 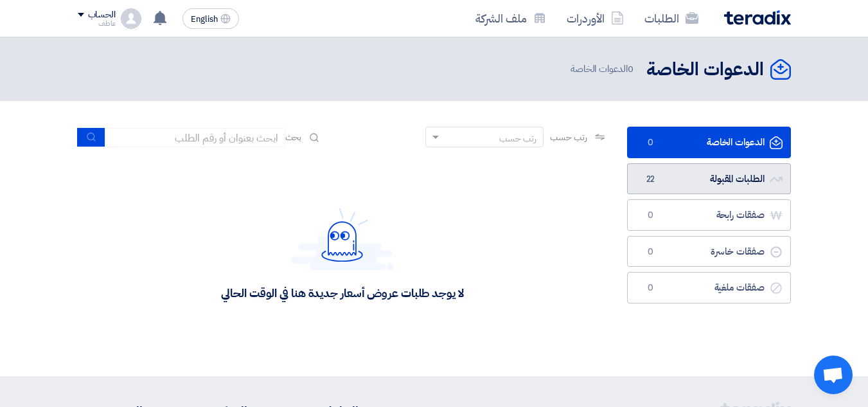 What do you see at coordinates (651, 179) in the screenshot?
I see `span: 22` at bounding box center [651, 179].